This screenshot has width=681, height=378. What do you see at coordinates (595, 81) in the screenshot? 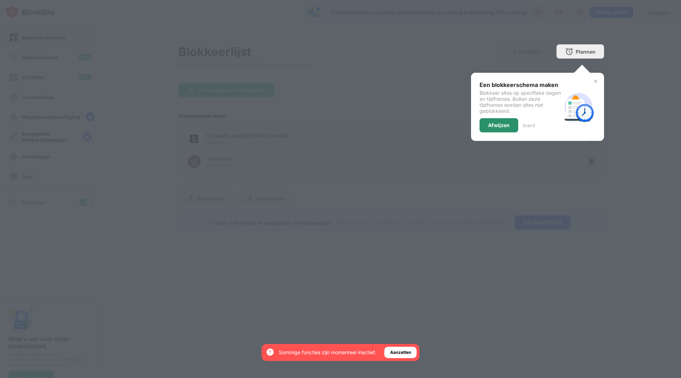
I see `img: x-button.svg` at bounding box center [595, 81].